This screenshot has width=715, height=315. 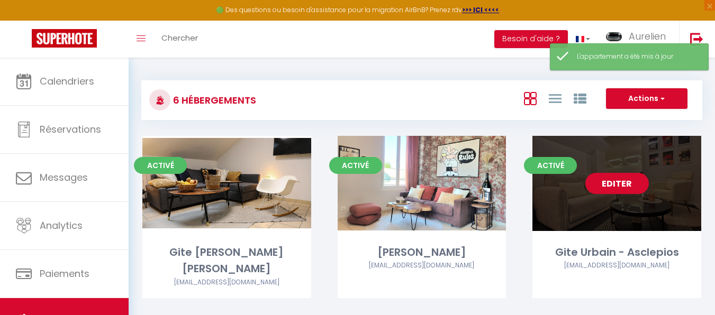 What do you see at coordinates (617, 184) in the screenshot?
I see `a: Editer` at bounding box center [617, 184].